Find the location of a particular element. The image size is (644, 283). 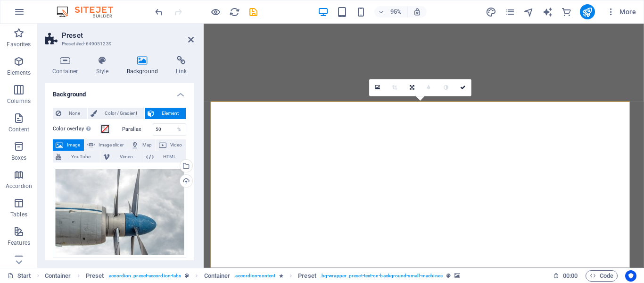

button: save is located at coordinates (253, 12).